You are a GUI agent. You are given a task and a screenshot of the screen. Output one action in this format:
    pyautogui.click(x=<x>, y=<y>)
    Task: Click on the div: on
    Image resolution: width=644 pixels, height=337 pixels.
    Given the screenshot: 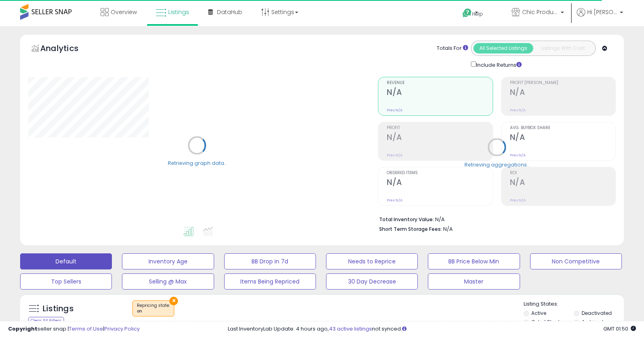 What is the action you would take?
    pyautogui.click(x=154, y=311)
    